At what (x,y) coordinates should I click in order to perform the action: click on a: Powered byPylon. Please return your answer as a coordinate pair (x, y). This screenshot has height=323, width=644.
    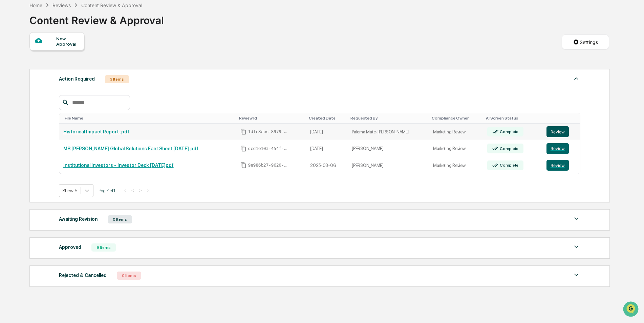
    Looking at the image, I should click on (65, 117).